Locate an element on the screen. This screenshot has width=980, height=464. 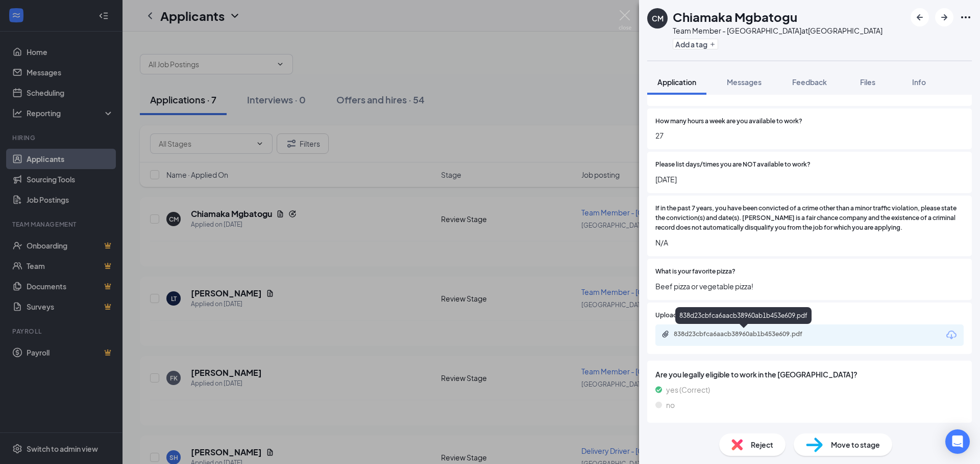
span: How many hours a week are you available to work? is located at coordinates (728, 121).